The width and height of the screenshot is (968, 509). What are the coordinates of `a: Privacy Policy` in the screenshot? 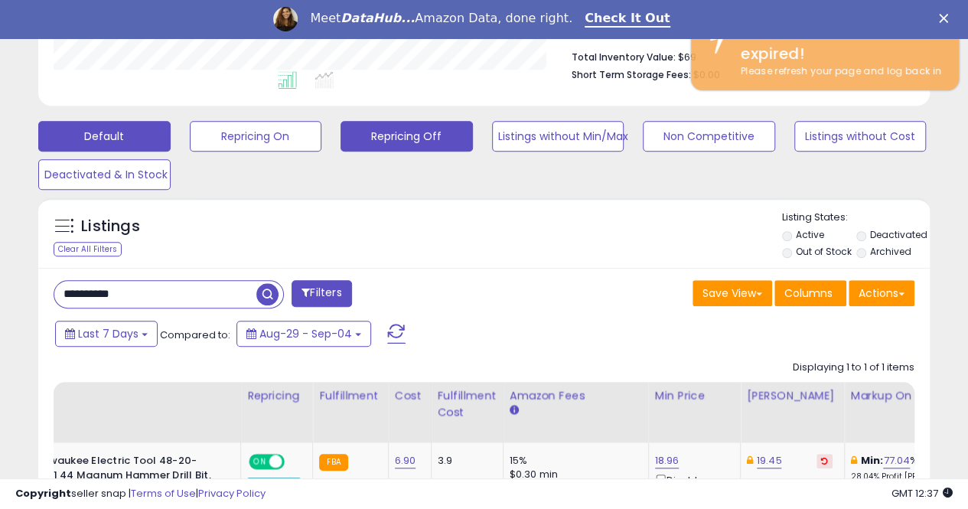 It's located at (232, 493).